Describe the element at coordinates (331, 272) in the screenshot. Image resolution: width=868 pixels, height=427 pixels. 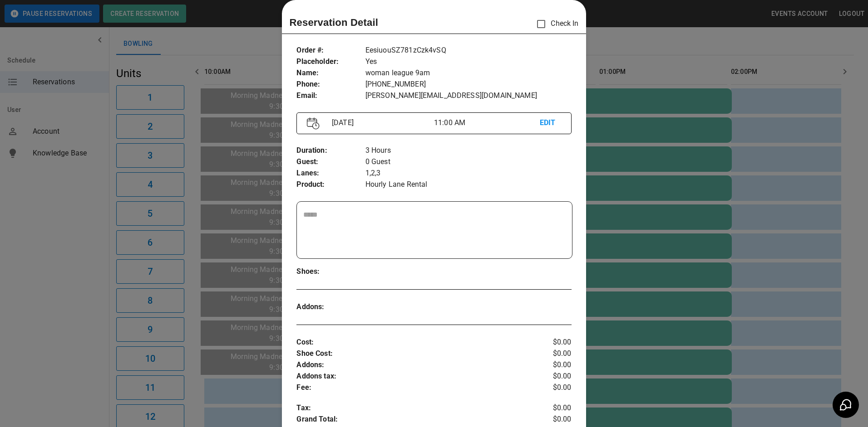
I see `p: Shoes :` at that location.